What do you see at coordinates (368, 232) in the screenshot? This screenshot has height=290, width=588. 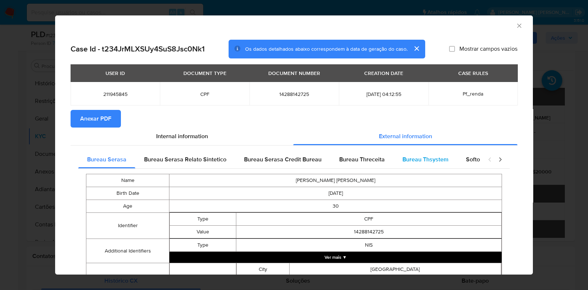 I see `td: 14288142725` at bounding box center [368, 232].